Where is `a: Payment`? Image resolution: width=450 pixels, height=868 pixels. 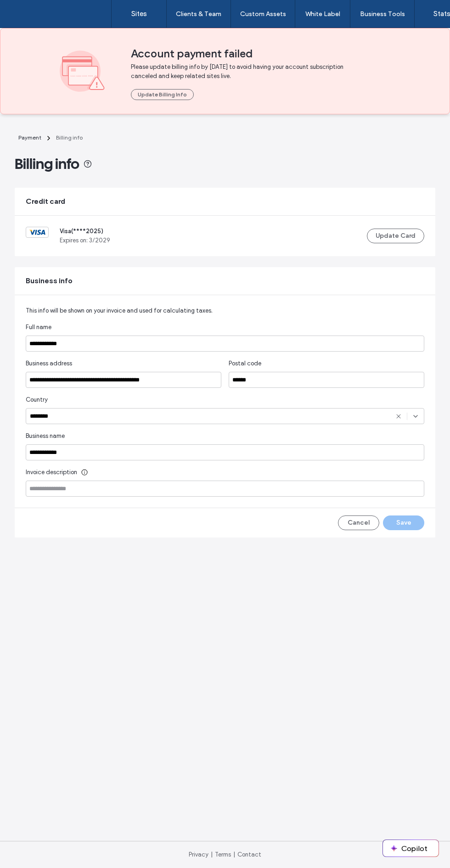
a: Payment is located at coordinates (30, 138).